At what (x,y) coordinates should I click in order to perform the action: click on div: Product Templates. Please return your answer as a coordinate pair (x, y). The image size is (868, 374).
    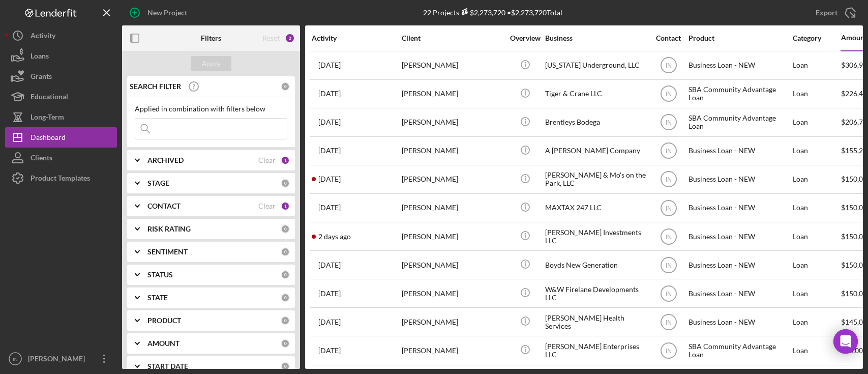
    Looking at the image, I should click on (60, 179).